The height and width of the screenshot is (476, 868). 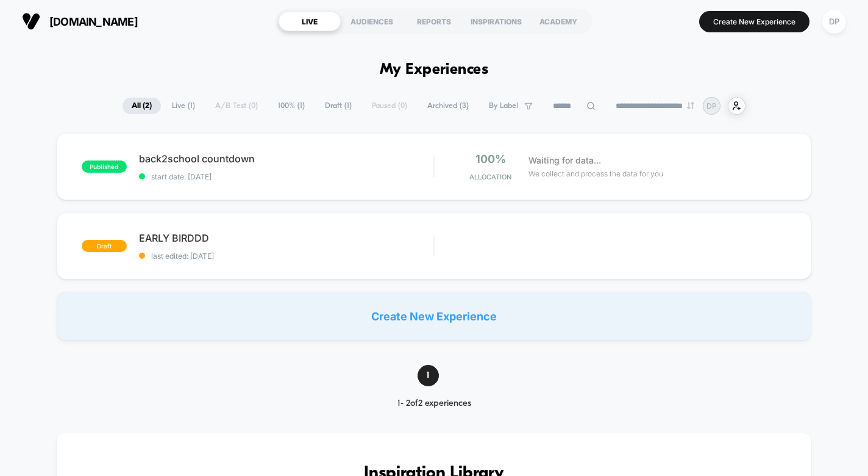 What do you see at coordinates (565, 161) in the screenshot?
I see `span: Waiting for data...` at bounding box center [565, 161].